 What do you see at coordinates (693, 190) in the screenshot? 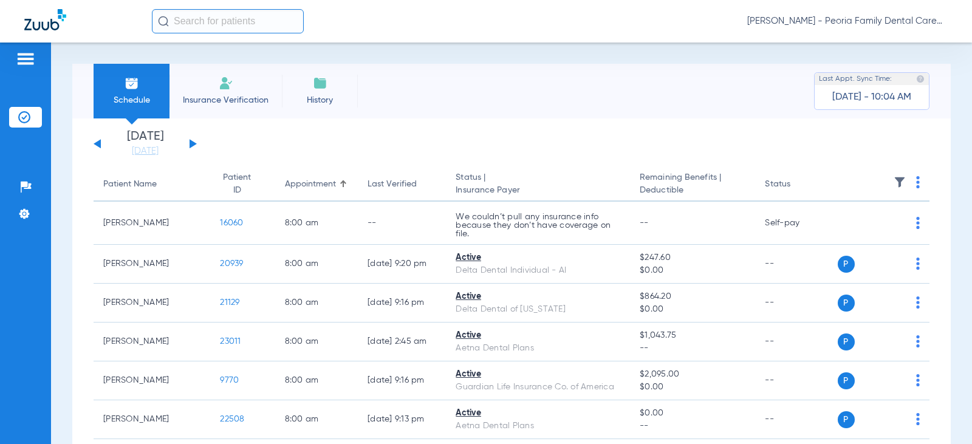
I see `span: Deductible` at bounding box center [693, 190].